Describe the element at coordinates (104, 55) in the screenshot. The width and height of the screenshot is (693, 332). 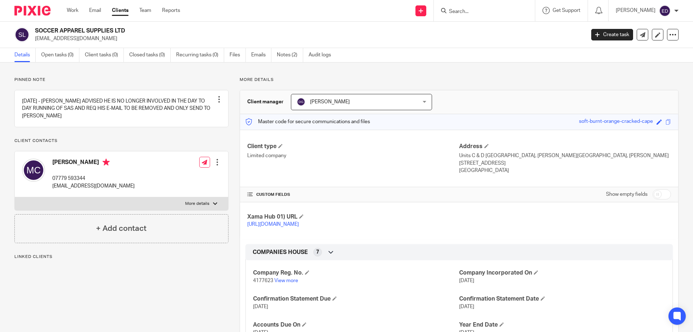
I see `a: Client tasks (0)` at that location.